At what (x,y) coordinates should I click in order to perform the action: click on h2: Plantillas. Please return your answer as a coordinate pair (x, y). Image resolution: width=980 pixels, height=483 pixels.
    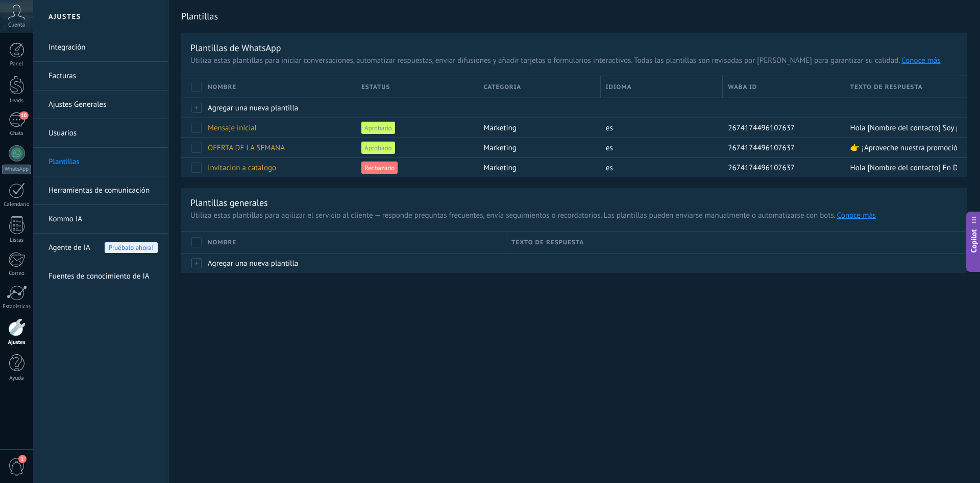
    Looking at the image, I should click on (574, 16).